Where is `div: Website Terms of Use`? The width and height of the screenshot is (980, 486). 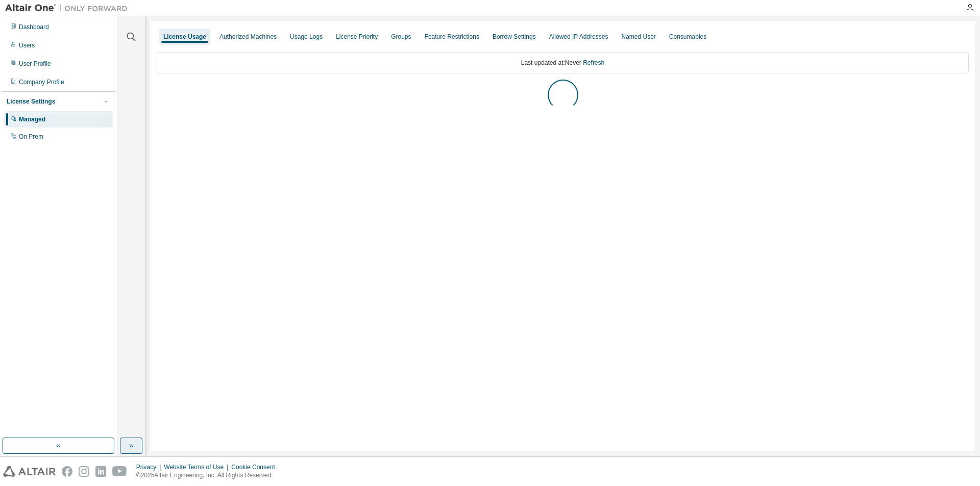
div: Website Terms of Use is located at coordinates (198, 467).